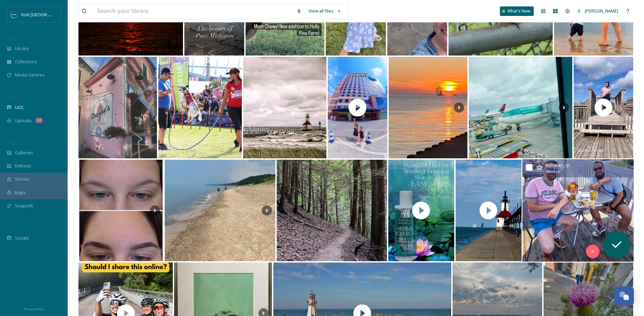 This screenshot has width=644, height=316. I want to click on span: SnapLink, so click(24, 206).